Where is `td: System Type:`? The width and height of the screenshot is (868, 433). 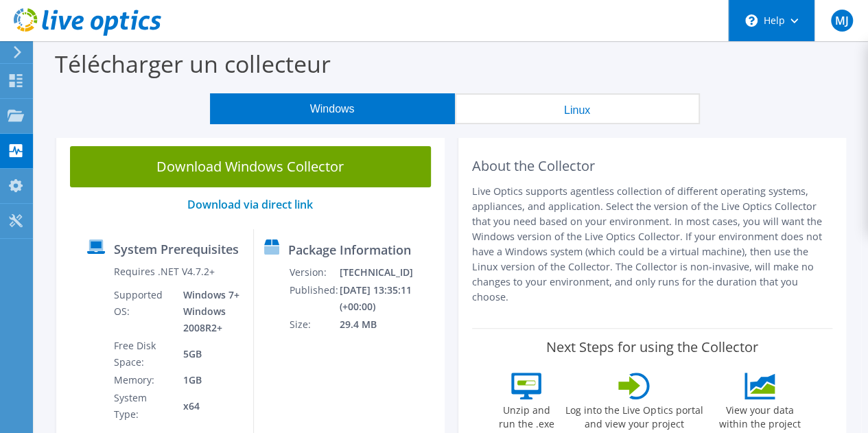 td: System Type: is located at coordinates (143, 406).